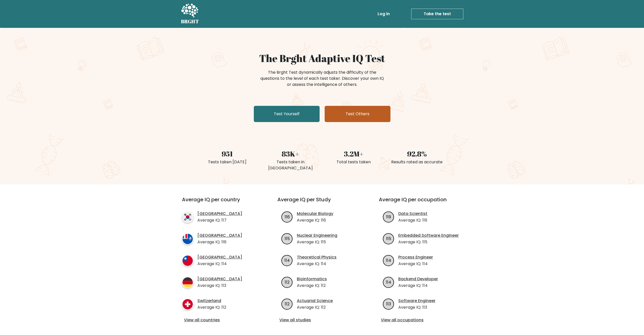 The image size is (644, 335). Describe the element at coordinates (315, 213) in the screenshot. I see `a: Molecular Biology` at that location.